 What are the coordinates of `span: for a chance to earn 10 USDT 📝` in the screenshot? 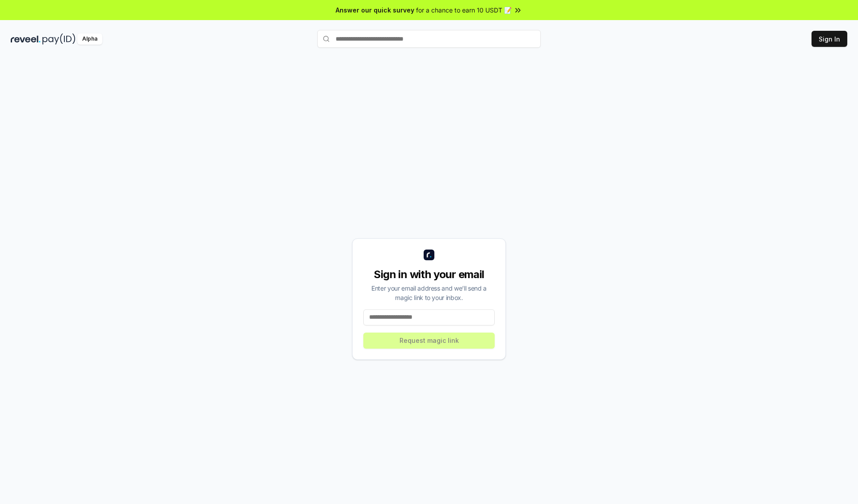 It's located at (464, 10).